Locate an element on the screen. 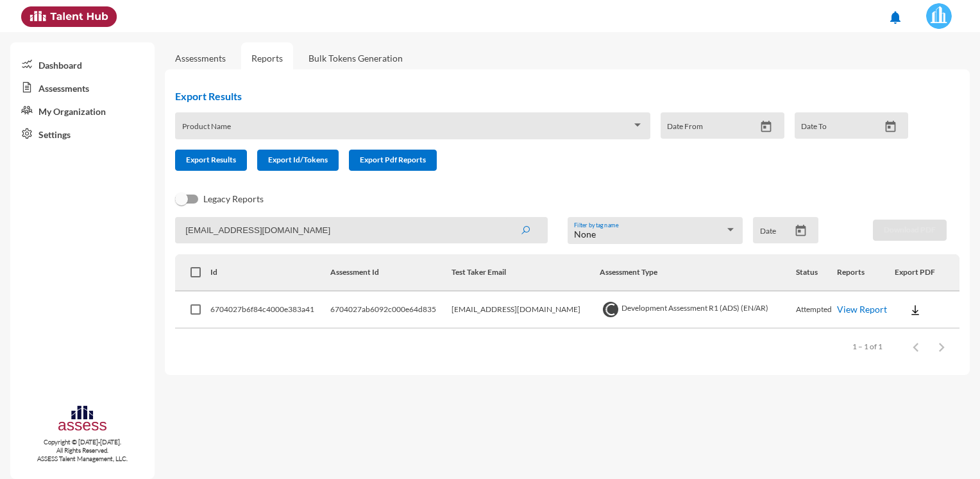 This screenshot has width=980, height=479. th: Status is located at coordinates (817, 272).